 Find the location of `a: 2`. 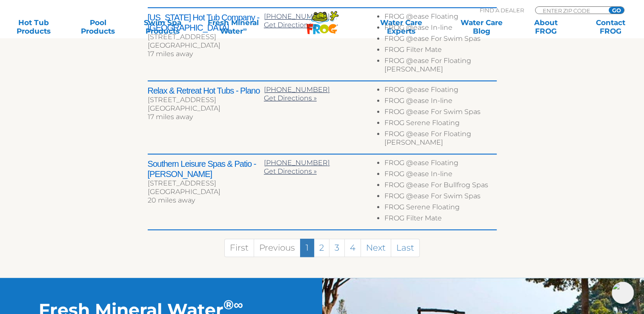

a: 2 is located at coordinates (321, 248).